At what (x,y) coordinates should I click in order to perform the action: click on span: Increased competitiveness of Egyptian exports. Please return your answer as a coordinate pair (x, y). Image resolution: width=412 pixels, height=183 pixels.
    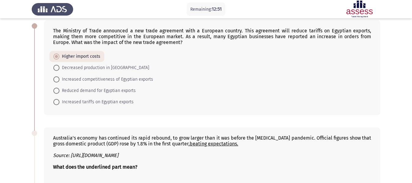
    Looking at the image, I should click on (106, 79).